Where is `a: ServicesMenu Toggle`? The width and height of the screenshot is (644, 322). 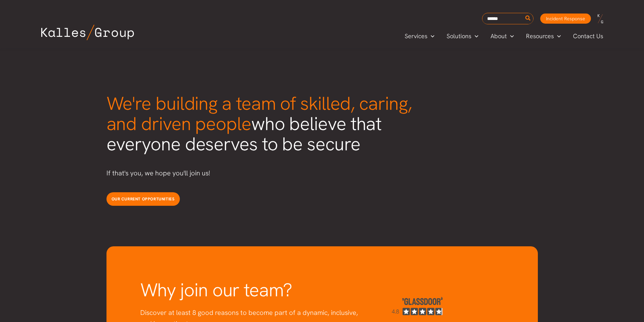
a: ServicesMenu Toggle is located at coordinates (419, 36).